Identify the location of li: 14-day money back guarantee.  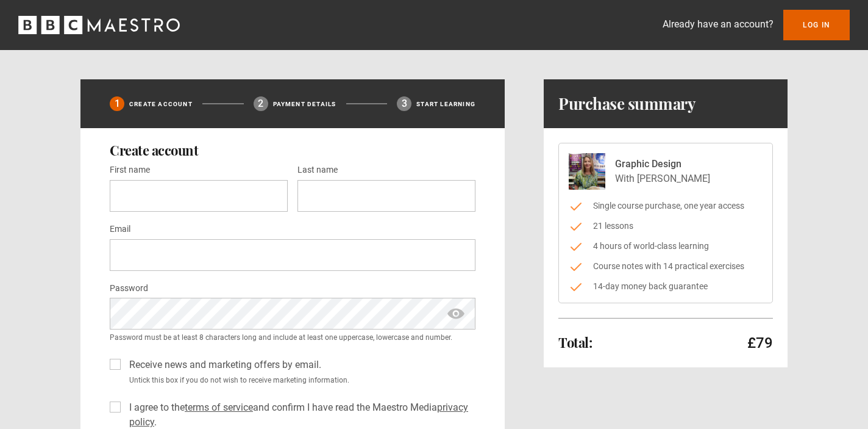
(666, 286).